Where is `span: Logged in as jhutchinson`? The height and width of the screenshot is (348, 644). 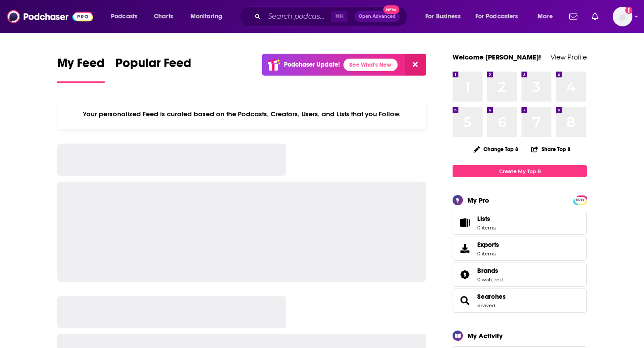 span: Logged in as jhutchinson is located at coordinates (622, 16).